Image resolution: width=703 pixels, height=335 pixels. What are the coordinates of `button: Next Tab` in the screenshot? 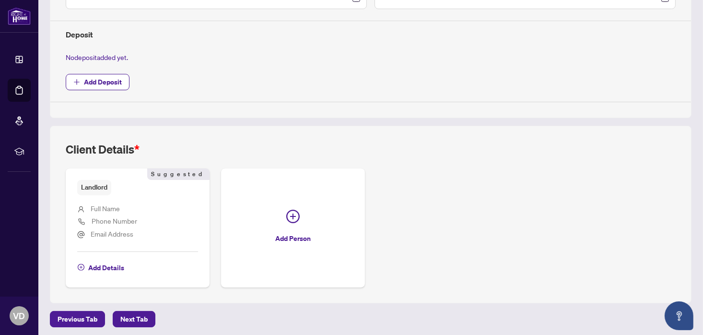 It's located at (134, 319).